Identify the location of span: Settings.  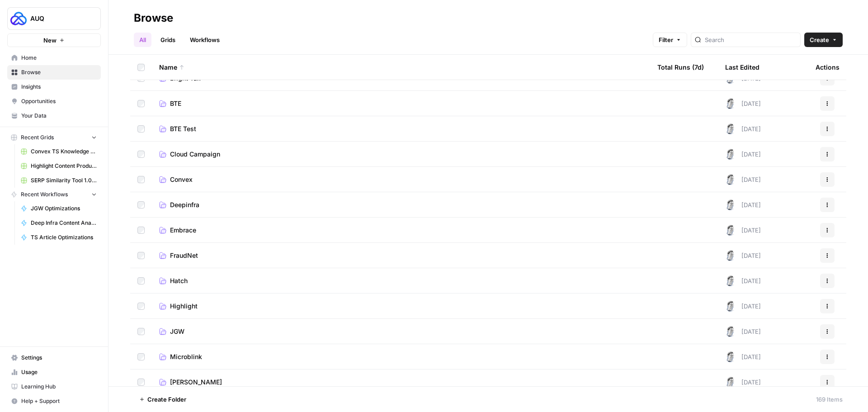
(58, 358).